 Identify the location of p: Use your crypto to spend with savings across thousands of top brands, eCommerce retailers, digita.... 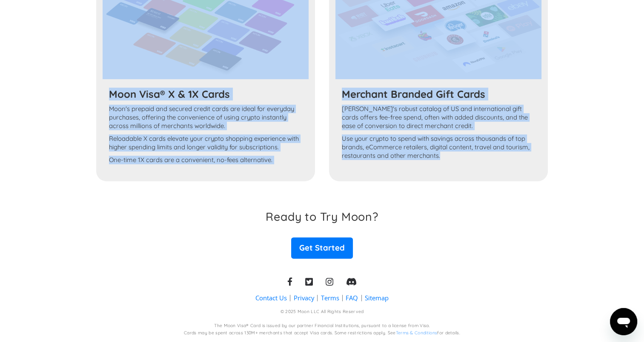
(438, 147).